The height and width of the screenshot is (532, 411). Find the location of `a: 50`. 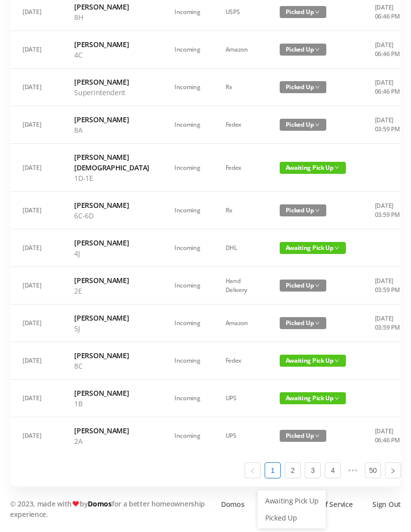

a: 50 is located at coordinates (372, 470).